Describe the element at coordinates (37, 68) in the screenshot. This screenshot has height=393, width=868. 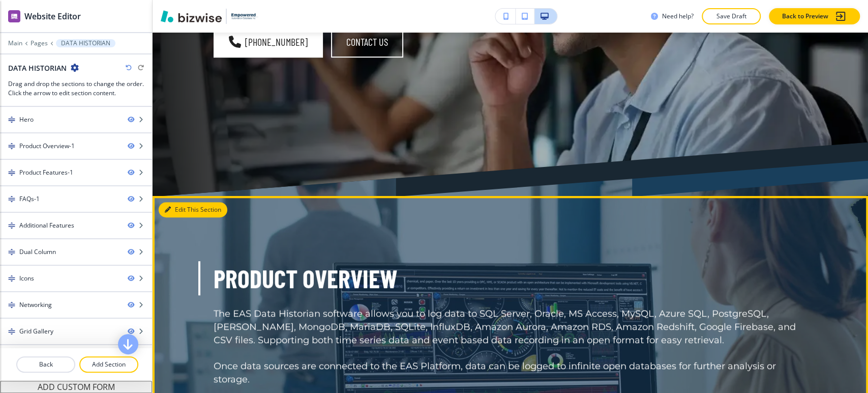
I see `h2: DATA HISTORIAN` at that location.